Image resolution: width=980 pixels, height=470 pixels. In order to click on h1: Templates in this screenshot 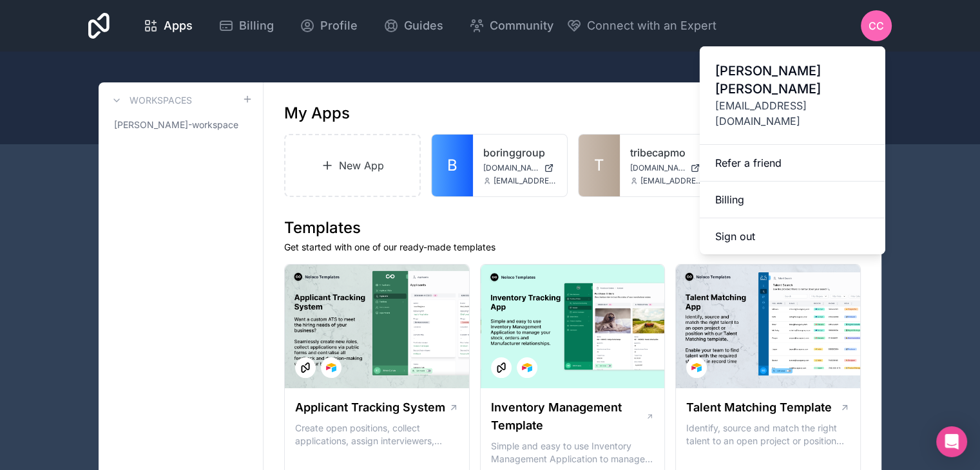, I will do `click(572, 228)`.